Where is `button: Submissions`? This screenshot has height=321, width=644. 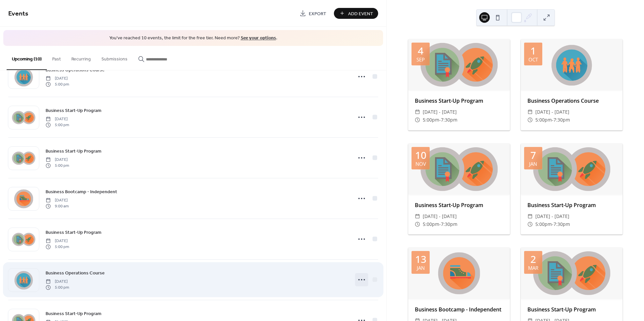 button: Submissions is located at coordinates (114, 58).